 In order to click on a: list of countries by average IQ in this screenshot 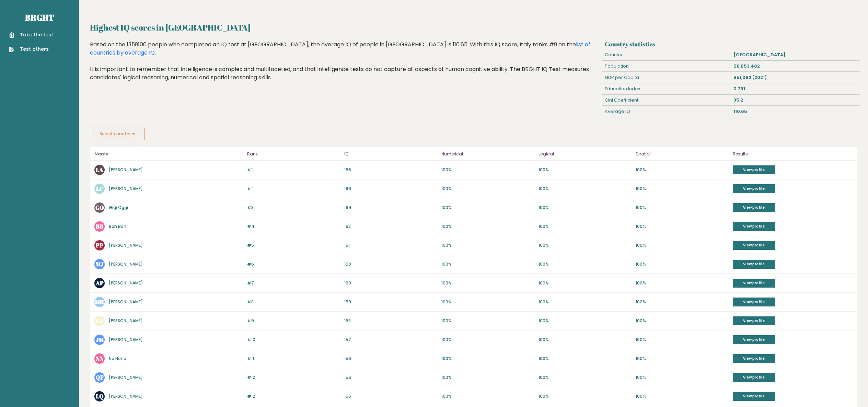, I will do `click(340, 49)`.